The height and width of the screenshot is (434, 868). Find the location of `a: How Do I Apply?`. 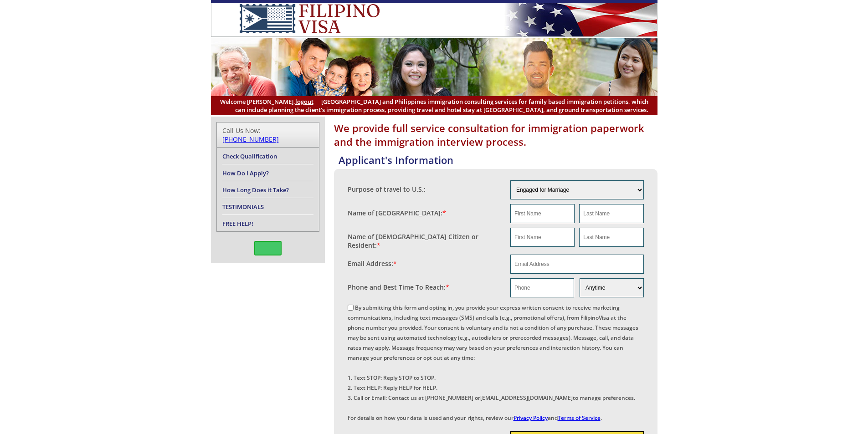

a: How Do I Apply? is located at coordinates (246, 173).